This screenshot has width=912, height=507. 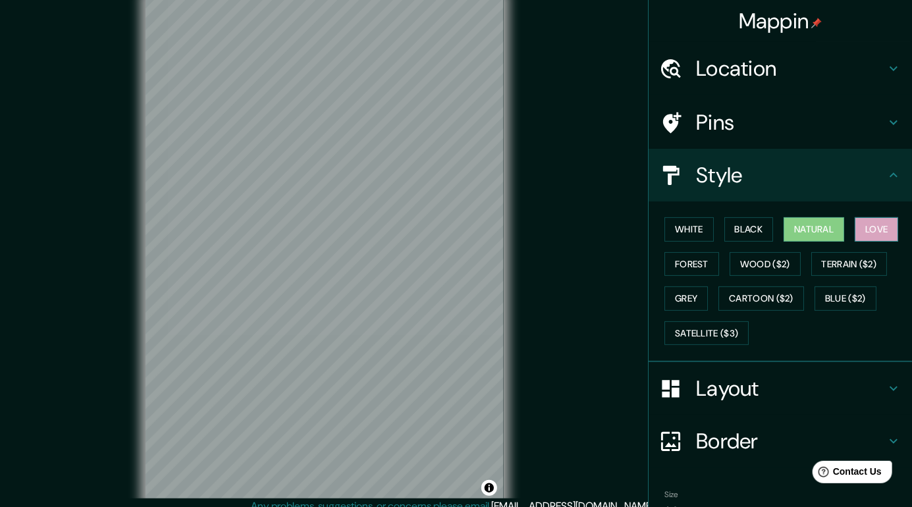 What do you see at coordinates (816, 23) in the screenshot?
I see `img: pin-icon.png` at bounding box center [816, 23].